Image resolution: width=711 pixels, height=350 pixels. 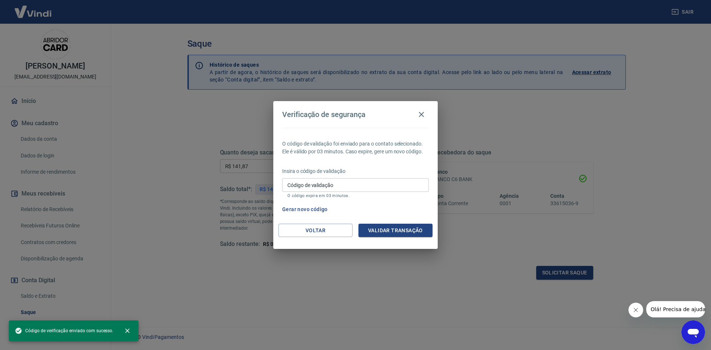 I want to click on h4: Verificação de segurança, so click(x=323, y=114).